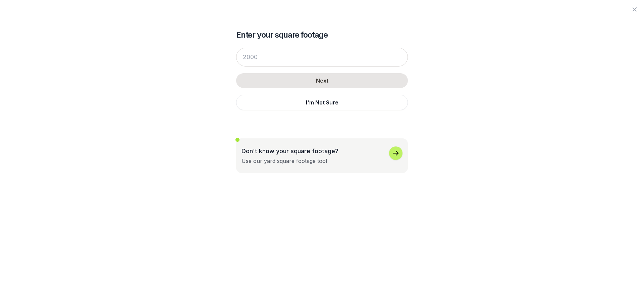 The width and height of the screenshot is (644, 306). Describe the element at coordinates (322, 35) in the screenshot. I see `h2: Enter your square footage` at that location.